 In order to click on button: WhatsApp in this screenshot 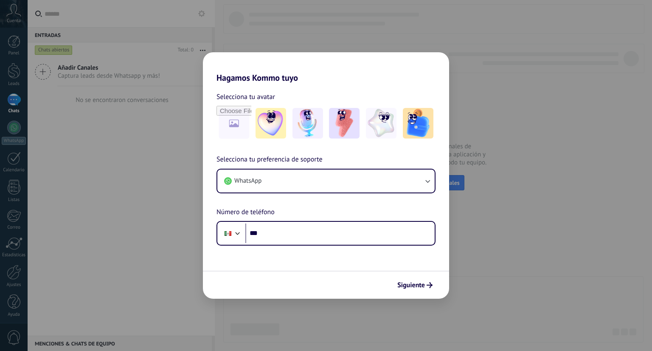, I will do `click(326, 181)`.